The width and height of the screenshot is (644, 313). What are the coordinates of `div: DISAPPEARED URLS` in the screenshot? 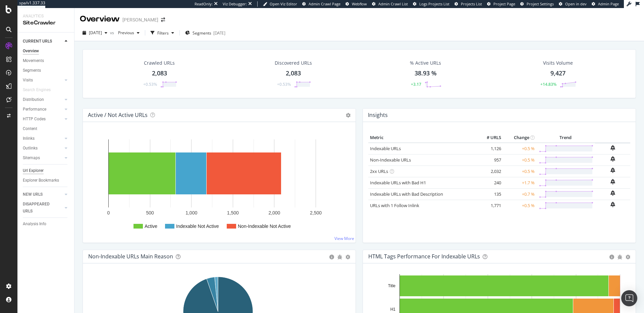 It's located at (39, 208).